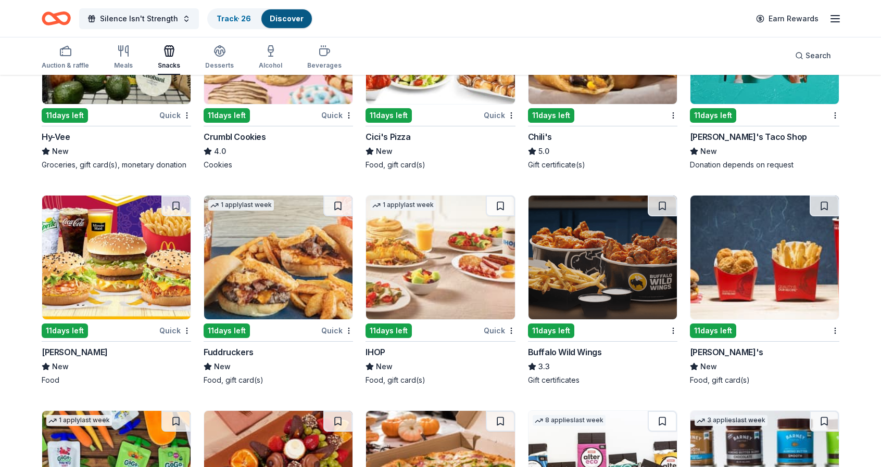 Image resolution: width=881 pixels, height=467 pixels. I want to click on img: Image for IHOP, so click(440, 258).